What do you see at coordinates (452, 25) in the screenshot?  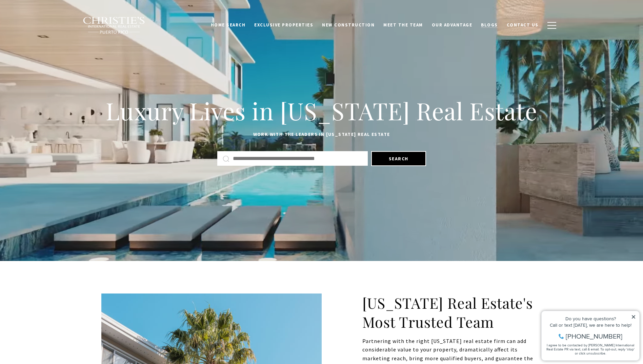 I see `span: Our Advantage` at bounding box center [452, 25].